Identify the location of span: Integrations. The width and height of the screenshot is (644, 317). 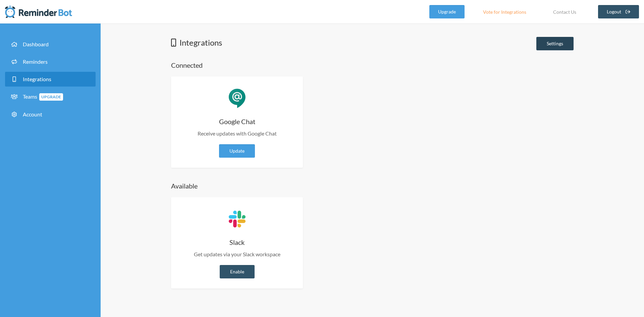
(37, 79).